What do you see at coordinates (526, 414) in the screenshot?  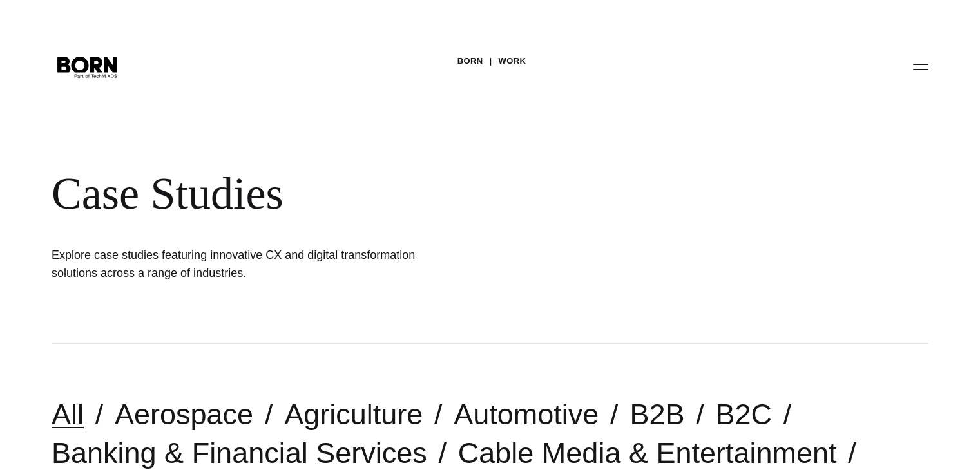 I see `a: Automotive` at bounding box center [526, 414].